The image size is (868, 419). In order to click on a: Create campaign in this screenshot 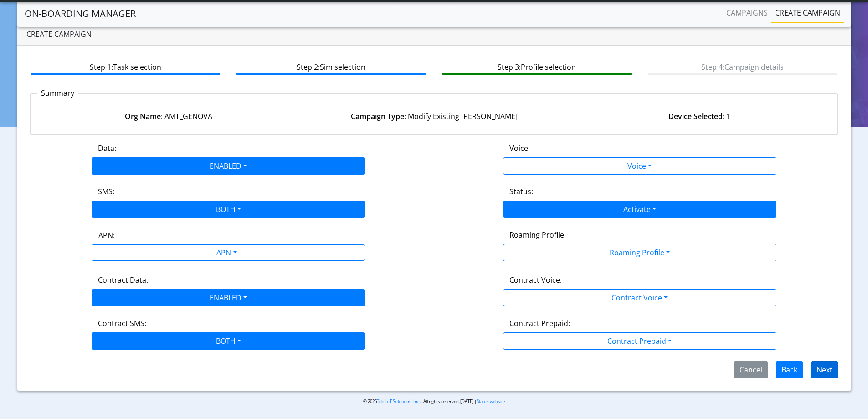, I will do `click(808, 13)`.